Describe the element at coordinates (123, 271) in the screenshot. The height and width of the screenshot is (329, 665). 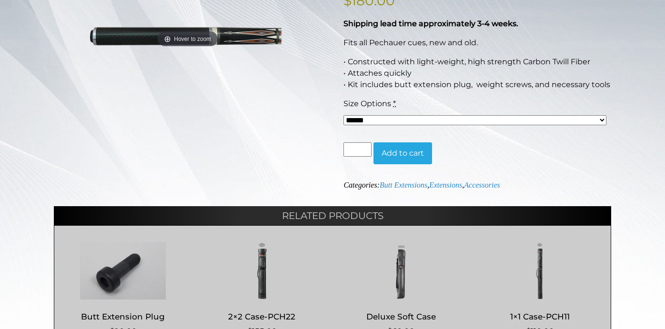
I see `img: Butt Extension Plug` at that location.